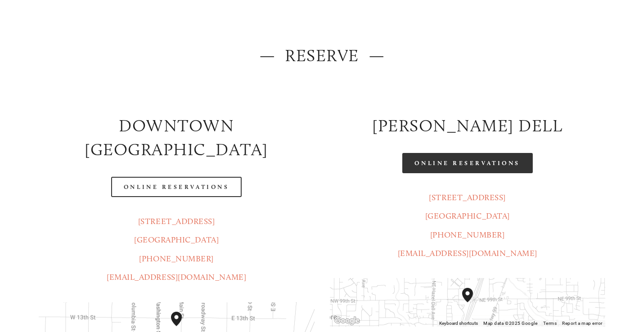  Describe the element at coordinates (458, 324) in the screenshot. I see `button: Keyboard shortcuts` at that location.